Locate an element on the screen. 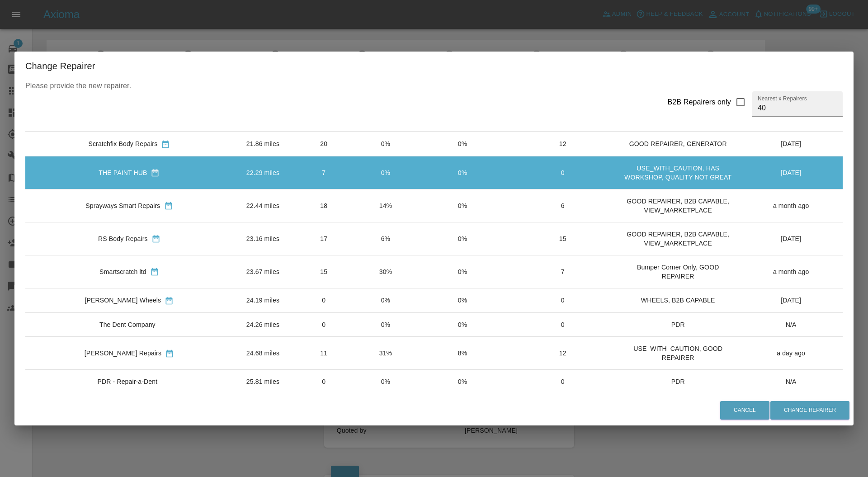 This screenshot has height=477, width=868. button: Cancel is located at coordinates (745, 410).